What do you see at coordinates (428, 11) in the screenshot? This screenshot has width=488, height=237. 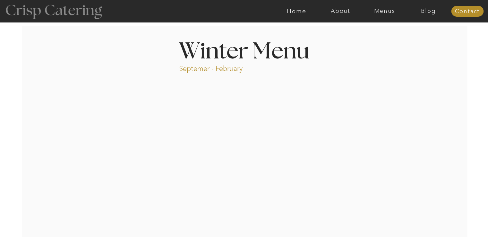 I see `a: Blog` at bounding box center [428, 11].